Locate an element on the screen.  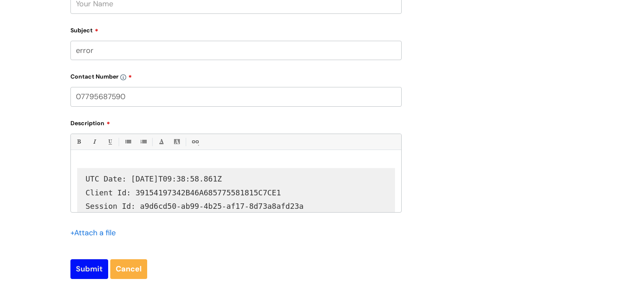
label: Contact Number is located at coordinates (236, 75).